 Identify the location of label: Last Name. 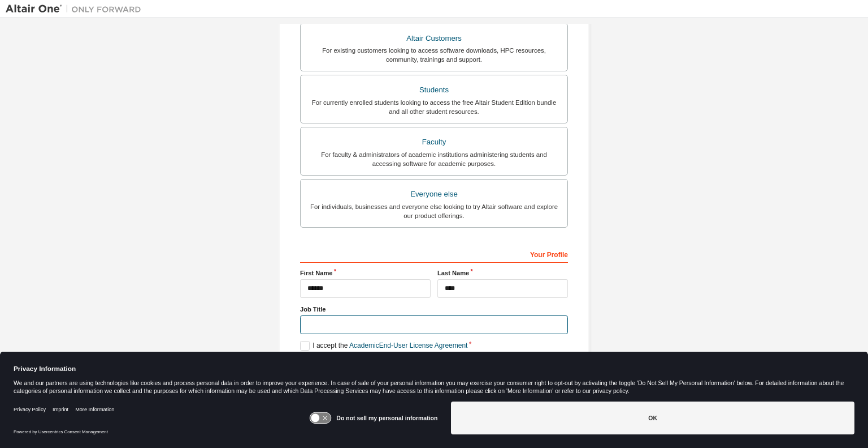
(503, 272).